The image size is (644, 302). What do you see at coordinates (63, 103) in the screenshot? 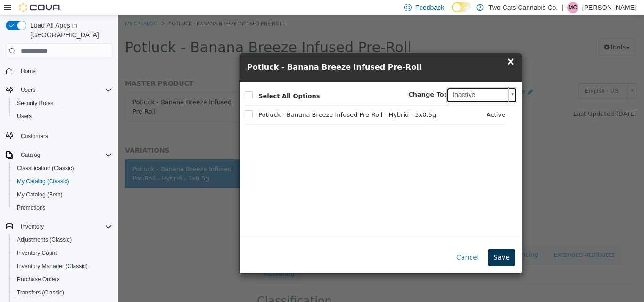
I see `button: Security Roles` at bounding box center [63, 103].